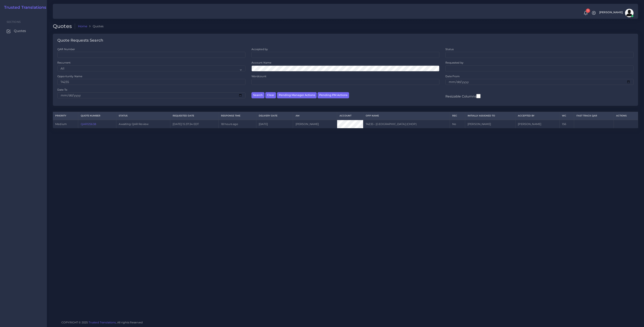 The width and height of the screenshot is (644, 327). Describe the element at coordinates (24, 7) in the screenshot. I see `h2: Trusted Translations` at that location.